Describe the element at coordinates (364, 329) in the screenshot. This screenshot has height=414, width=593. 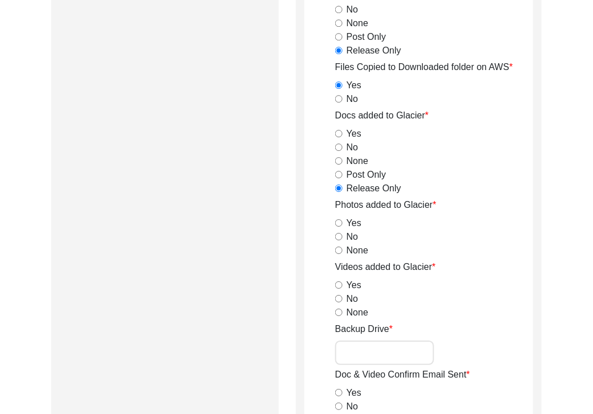
I see `label: Backup Drive` at that location.